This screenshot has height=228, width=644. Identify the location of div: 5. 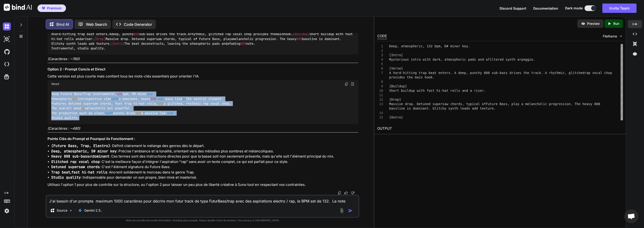
(380, 64).